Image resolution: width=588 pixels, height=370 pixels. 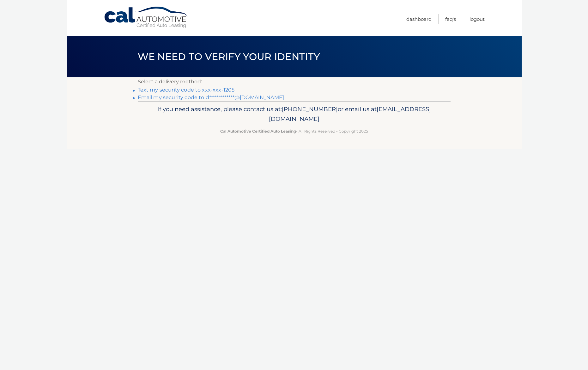 I want to click on a: Dashboard, so click(x=419, y=19).